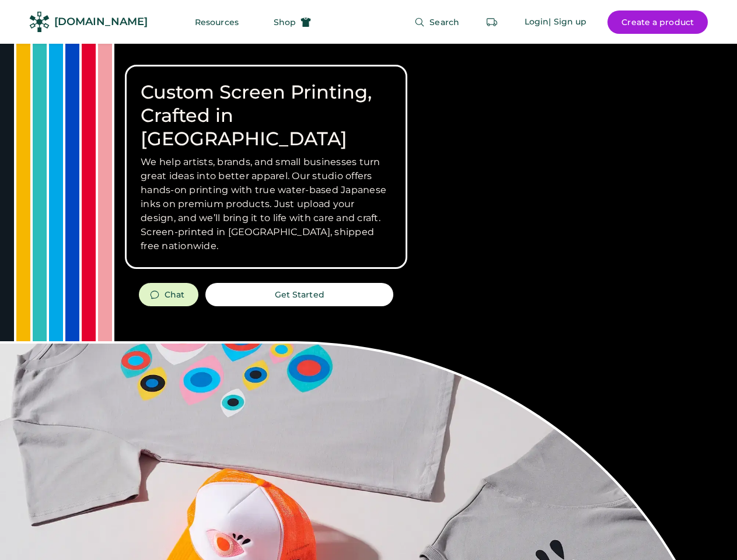 This screenshot has height=560, width=737. What do you see at coordinates (285, 22) in the screenshot?
I see `span: Shop` at bounding box center [285, 22].